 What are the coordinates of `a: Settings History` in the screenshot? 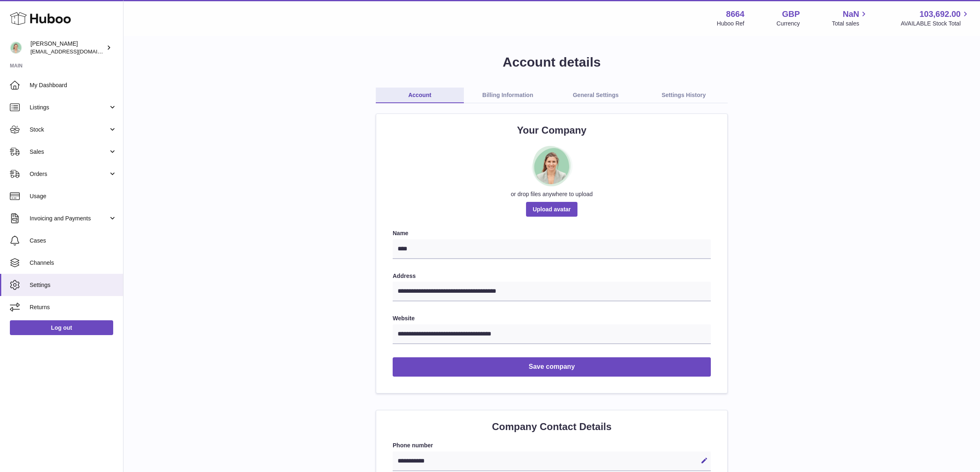 It's located at (684, 96).